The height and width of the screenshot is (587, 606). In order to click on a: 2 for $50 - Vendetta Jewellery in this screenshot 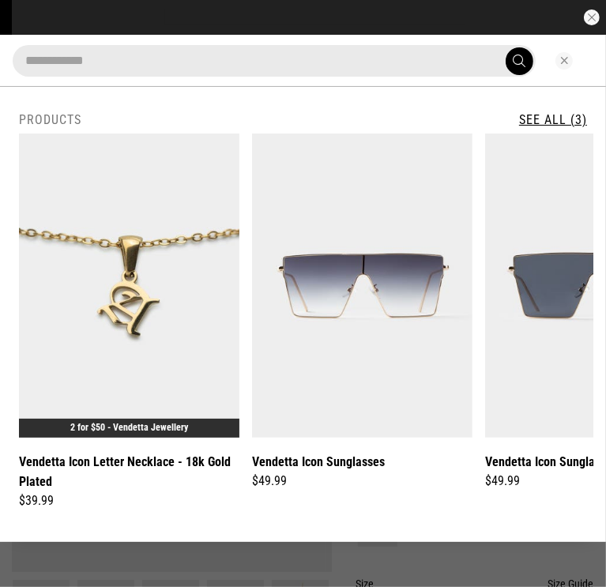, I will do `click(129, 427)`.